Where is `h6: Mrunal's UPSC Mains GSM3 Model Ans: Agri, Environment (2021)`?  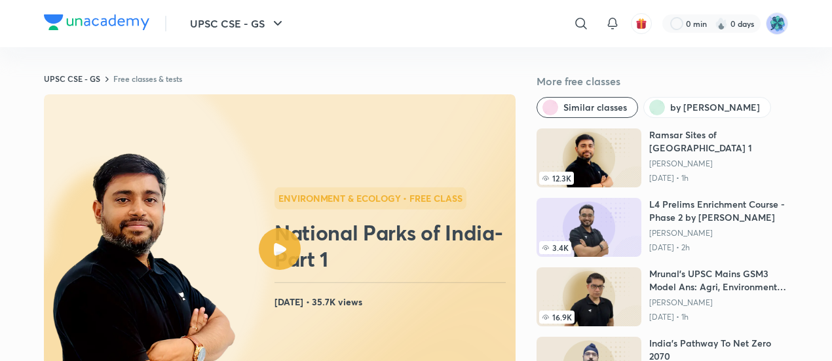 h6: Mrunal's UPSC Mains GSM3 Model Ans: Agri, Environment (2021) is located at coordinates (718, 280).